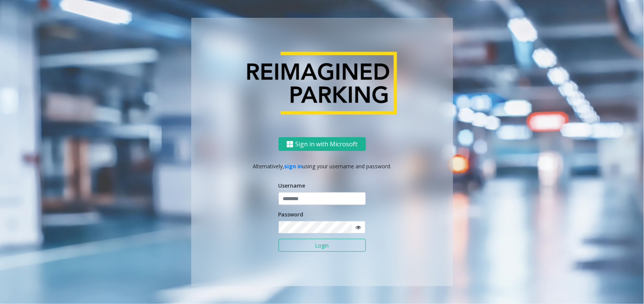 This screenshot has height=304, width=644. What do you see at coordinates (322, 245) in the screenshot?
I see `button: Login` at bounding box center [322, 245].